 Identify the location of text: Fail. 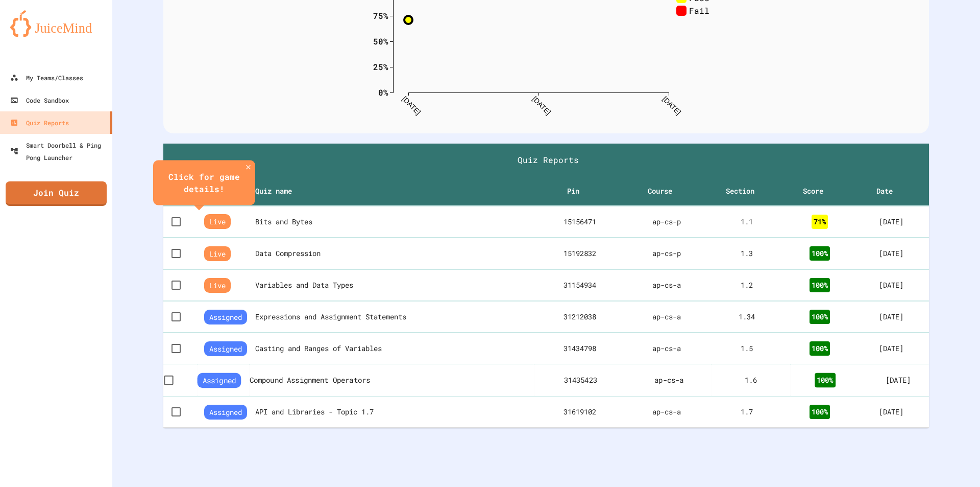
(699, 10).